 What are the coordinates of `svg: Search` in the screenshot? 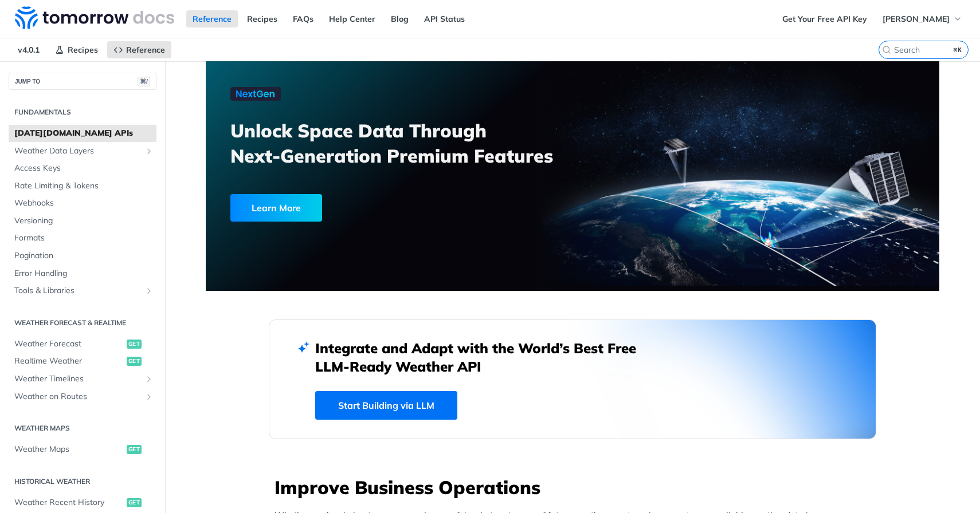 It's located at (886, 50).